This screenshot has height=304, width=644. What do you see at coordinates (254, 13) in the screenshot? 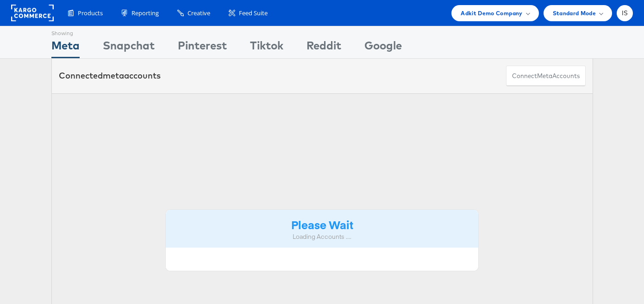
I see `span: Feed Suite` at bounding box center [254, 13].